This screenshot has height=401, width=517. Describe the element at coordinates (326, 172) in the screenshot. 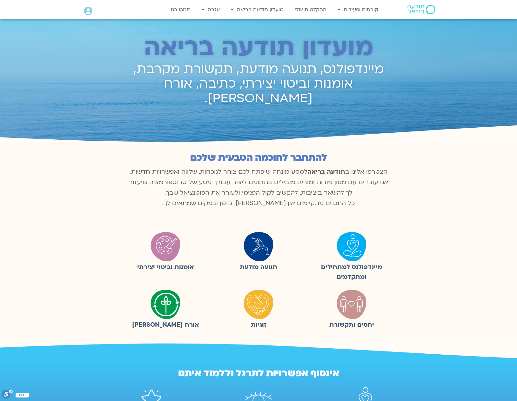

I see `b: תודעה בריאה` at that location.